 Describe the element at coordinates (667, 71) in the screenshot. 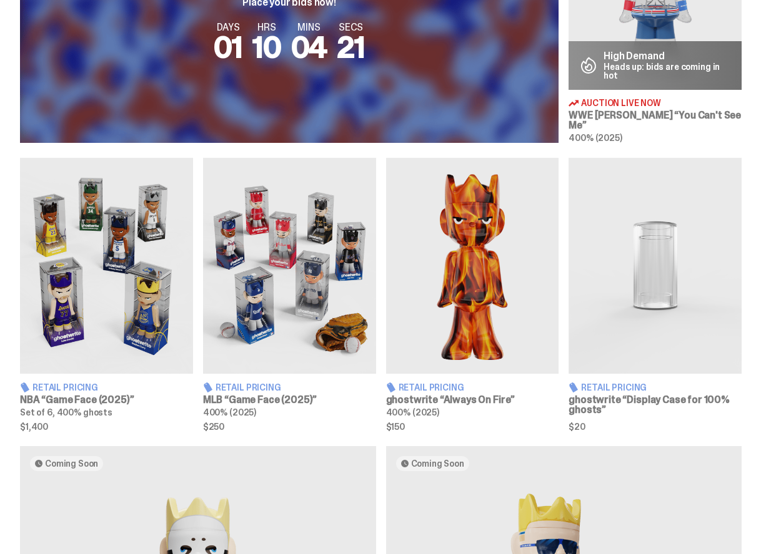

I see `p: Heads up: bids are coming in hot` at that location.